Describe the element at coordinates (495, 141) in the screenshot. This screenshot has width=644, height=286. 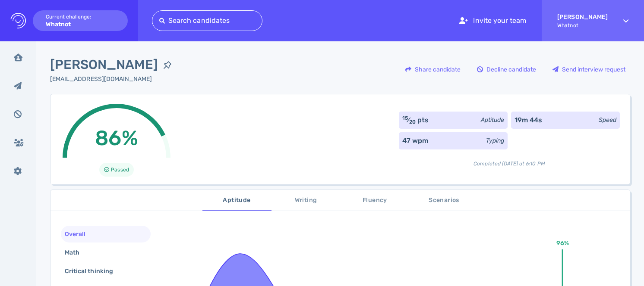
I see `div: Typing` at that location.